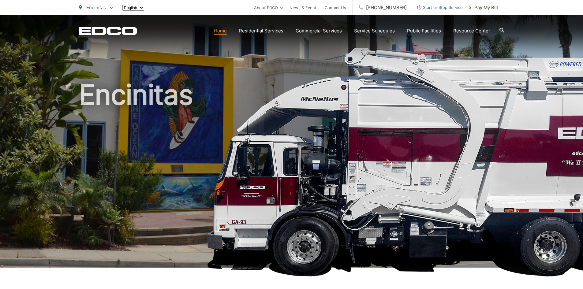 The image size is (583, 289). Describe the element at coordinates (424, 31) in the screenshot. I see `a: Public Facilities` at that location.